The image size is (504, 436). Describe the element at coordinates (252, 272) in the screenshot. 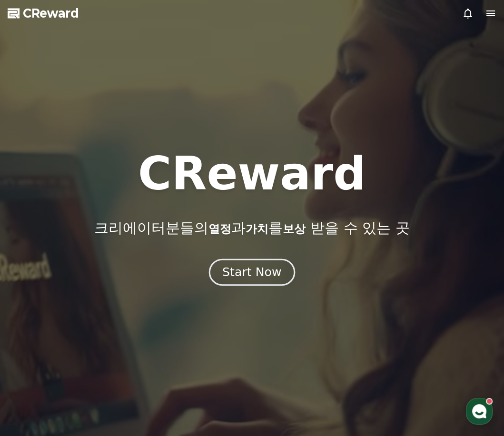

I see `button: Start Now` at that location.